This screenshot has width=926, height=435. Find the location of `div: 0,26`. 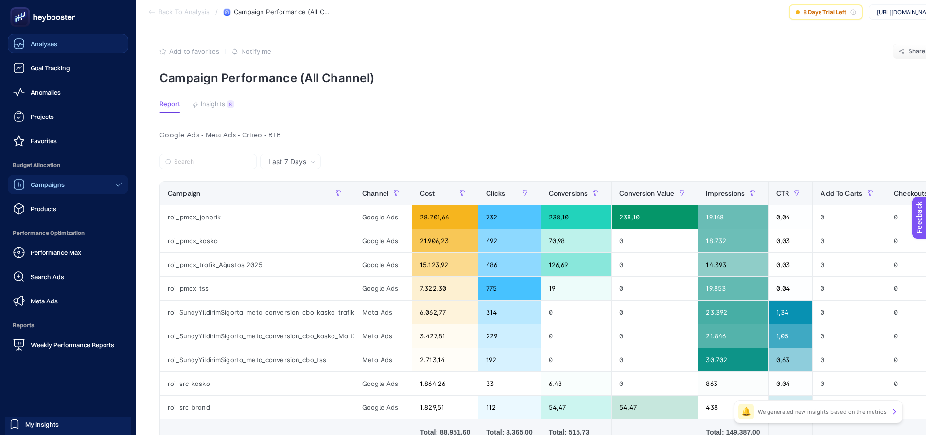

div: 0,26 is located at coordinates (790, 408).